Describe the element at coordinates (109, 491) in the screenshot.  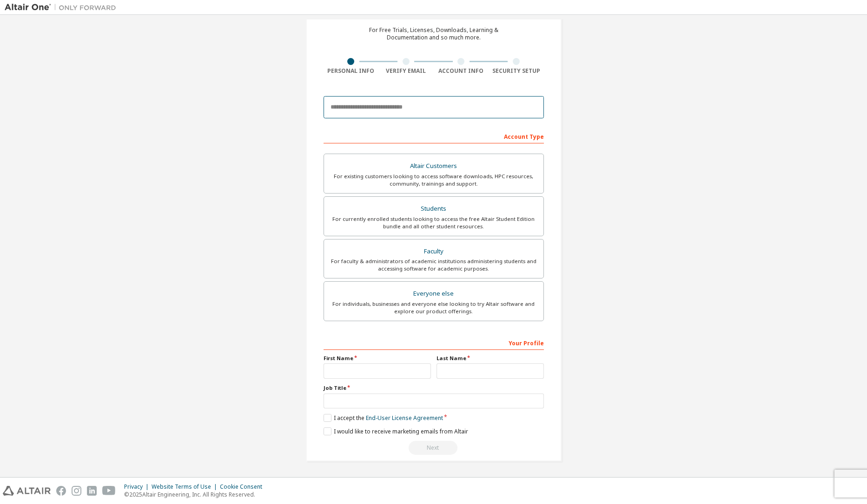
I see `img: youtube.svg` at that location.